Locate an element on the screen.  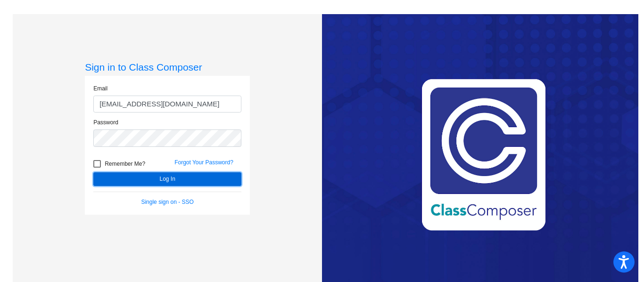
h3: Sign in to Class Composer is located at coordinates (167, 67).